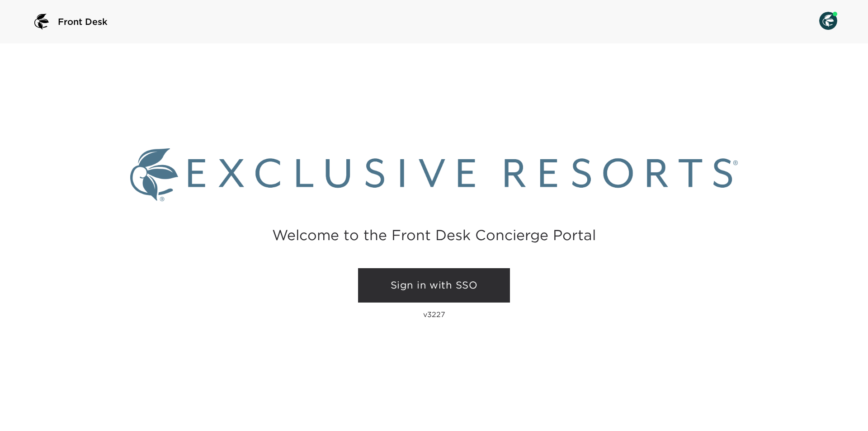 The image size is (868, 431). I want to click on img: logo, so click(42, 22).